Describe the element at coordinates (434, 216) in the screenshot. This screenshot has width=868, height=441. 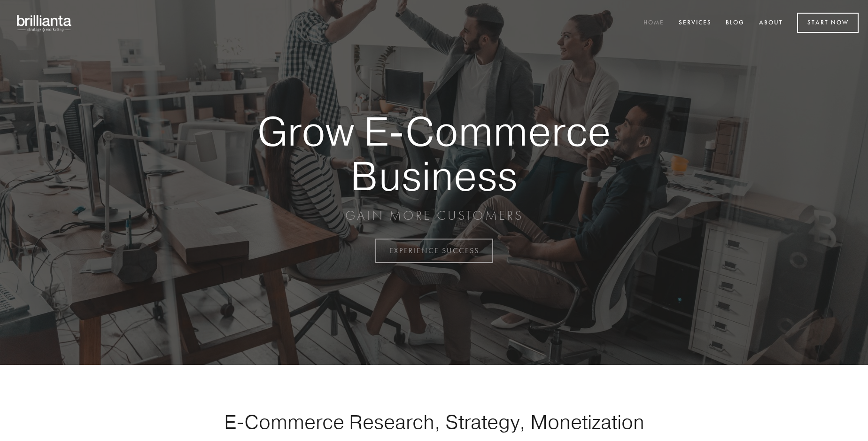
I see `p: GAIN MORE CUSTOMERS` at that location.